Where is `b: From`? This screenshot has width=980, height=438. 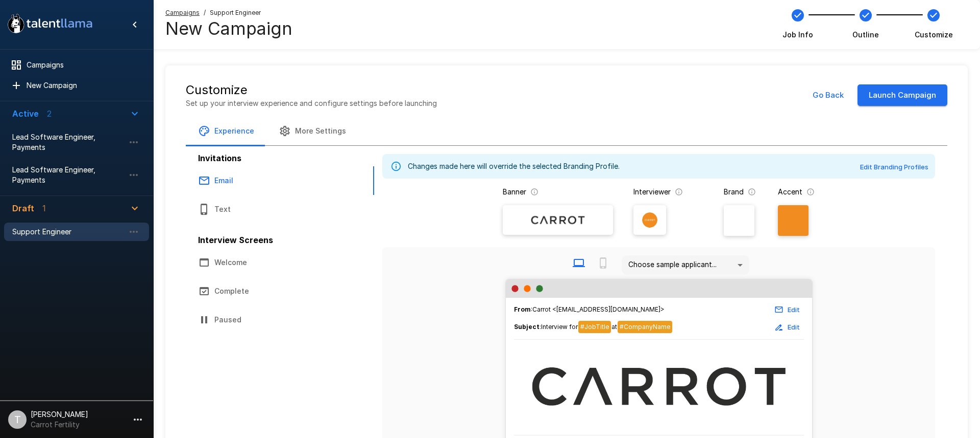
b: From is located at coordinates (523, 309).